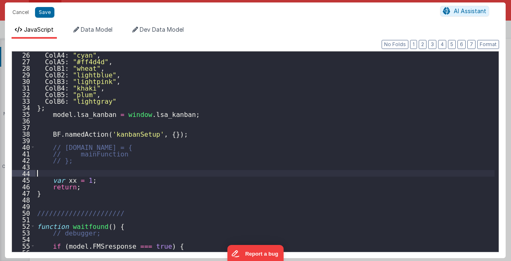 The width and height of the screenshot is (511, 261). What do you see at coordinates (23, 200) in the screenshot?
I see `div: 48` at bounding box center [23, 200].